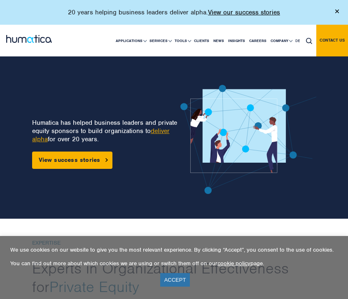  I want to click on p: 20 years helping business leaders deliver alpha., so click(174, 12).